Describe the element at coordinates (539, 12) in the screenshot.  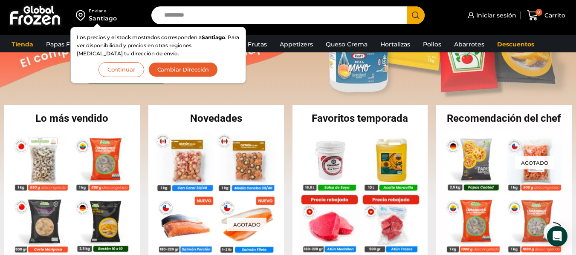
I see `span: 0` at that location.